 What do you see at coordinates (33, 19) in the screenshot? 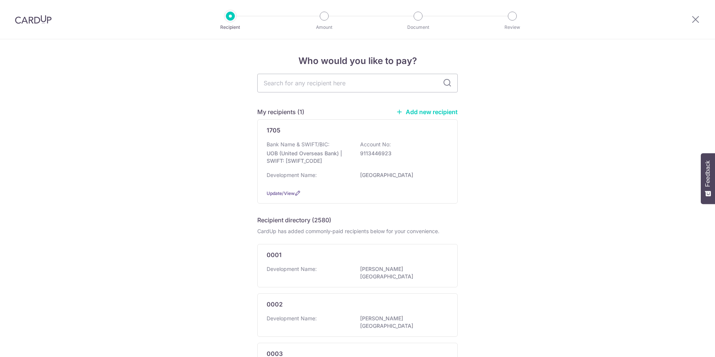
I see `img: CardUp` at bounding box center [33, 19].